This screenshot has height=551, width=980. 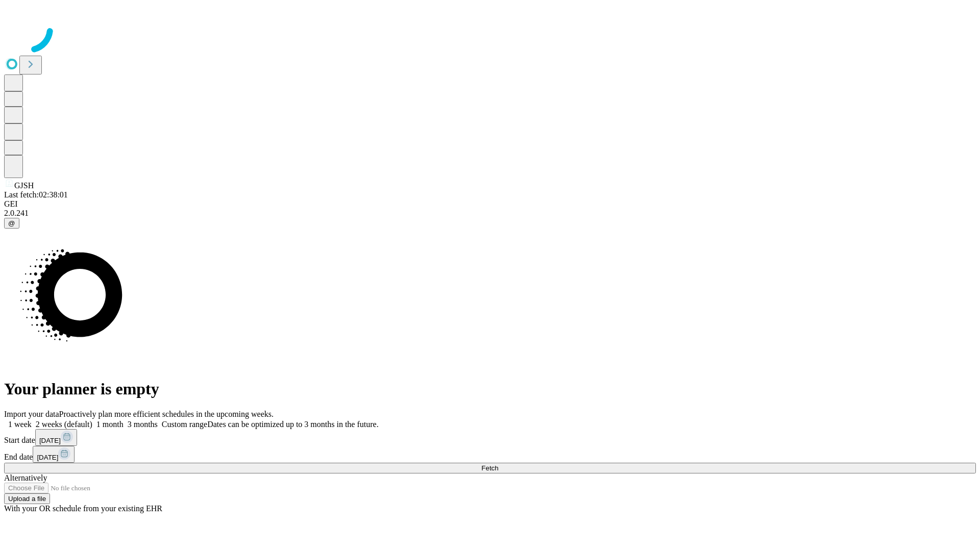 I want to click on span: With your OR schedule from your existing EHR, so click(x=83, y=508).